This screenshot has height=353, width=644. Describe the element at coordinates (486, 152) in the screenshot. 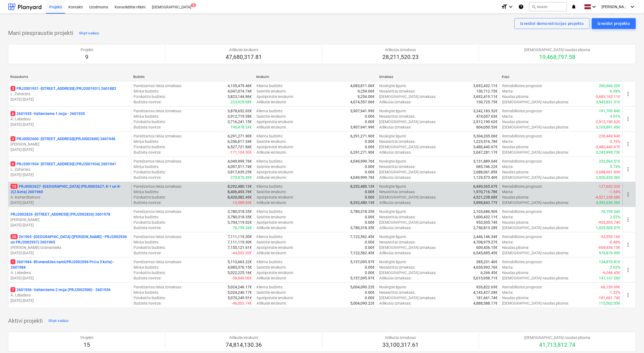

I see `p: 3,047,281.17€` at that location.